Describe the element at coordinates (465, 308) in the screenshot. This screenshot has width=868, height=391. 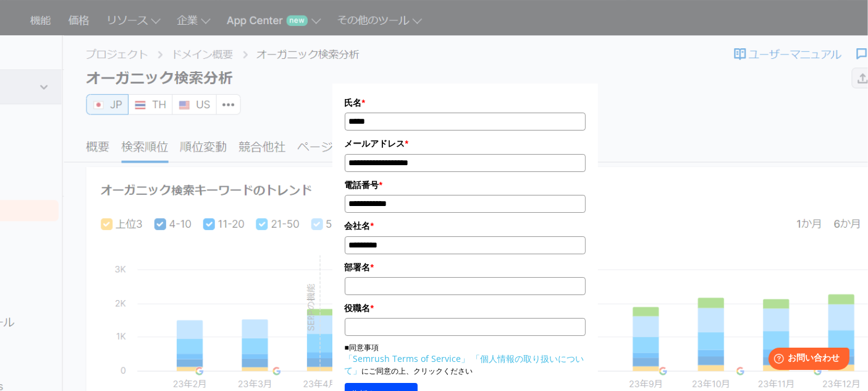
I see `label: 役職名` at that location.